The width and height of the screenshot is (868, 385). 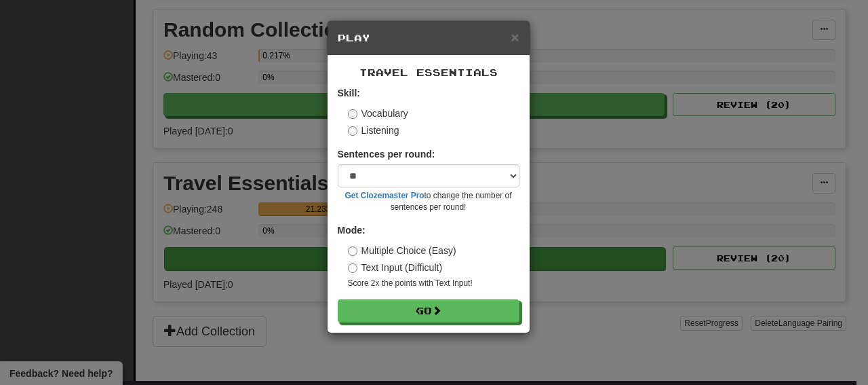 I want to click on small: to change the number of sentences per round!, so click(x=428, y=201).